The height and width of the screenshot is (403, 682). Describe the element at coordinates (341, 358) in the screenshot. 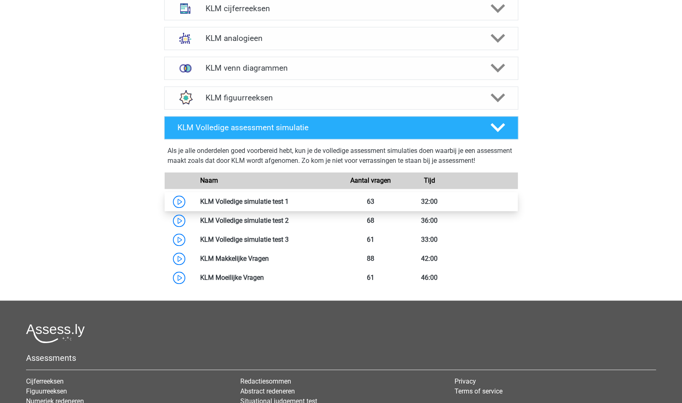

I see `h5: Assessments` at that location.